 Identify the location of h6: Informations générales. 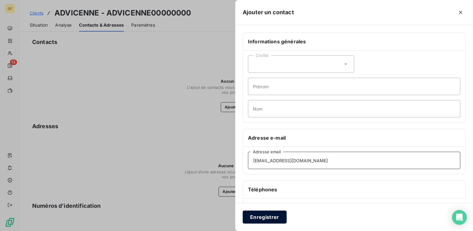
(354, 41).